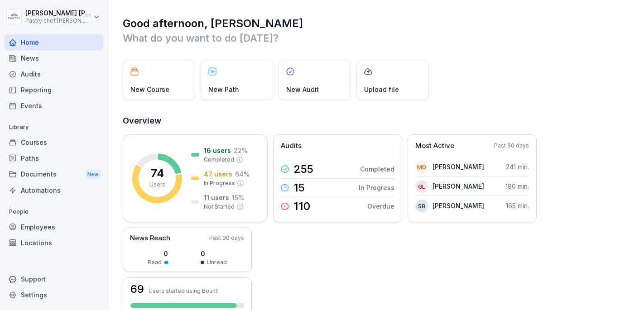 The width and height of the screenshot is (644, 310). Describe the element at coordinates (54, 74) in the screenshot. I see `a: Audits` at that location.